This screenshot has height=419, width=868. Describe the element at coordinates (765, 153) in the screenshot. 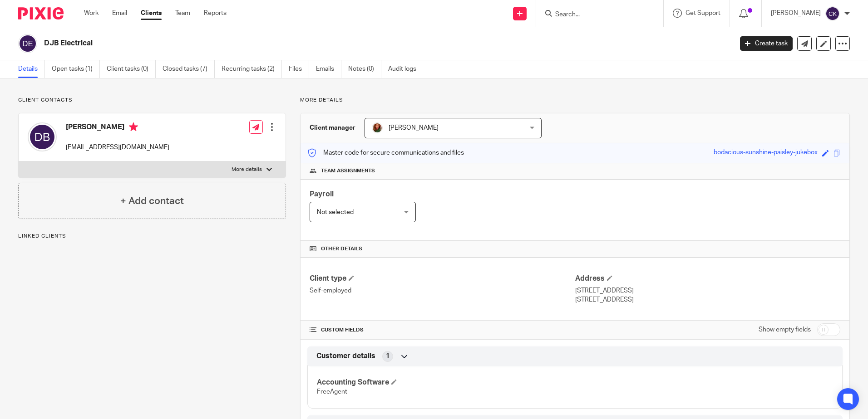

I see `div: bodacious-sunshine-paisley-jukebox` at that location.